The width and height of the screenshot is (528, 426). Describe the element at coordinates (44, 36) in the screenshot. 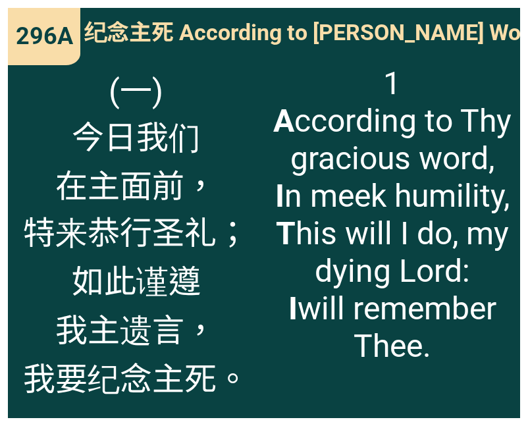

I see `span: 296A` at that location.